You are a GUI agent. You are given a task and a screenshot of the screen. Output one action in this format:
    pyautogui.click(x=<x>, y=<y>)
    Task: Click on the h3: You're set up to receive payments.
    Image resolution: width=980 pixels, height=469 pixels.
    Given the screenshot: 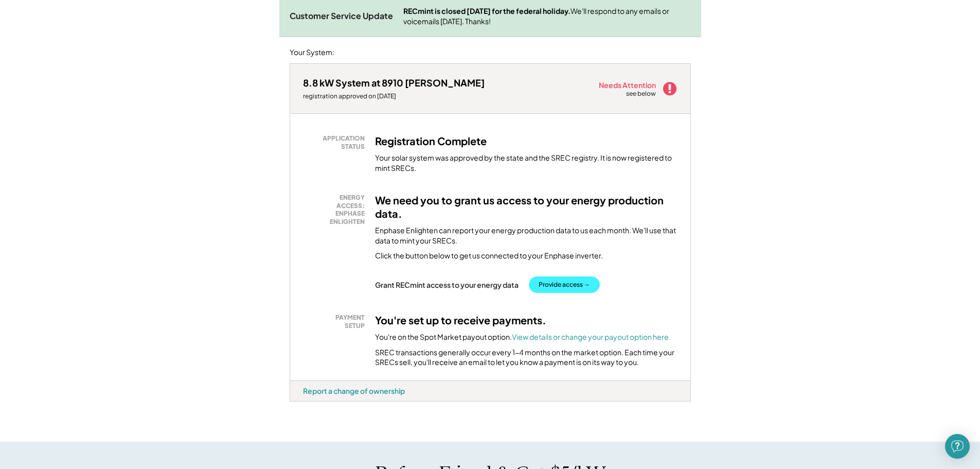 What is the action you would take?
    pyautogui.click(x=460, y=320)
    